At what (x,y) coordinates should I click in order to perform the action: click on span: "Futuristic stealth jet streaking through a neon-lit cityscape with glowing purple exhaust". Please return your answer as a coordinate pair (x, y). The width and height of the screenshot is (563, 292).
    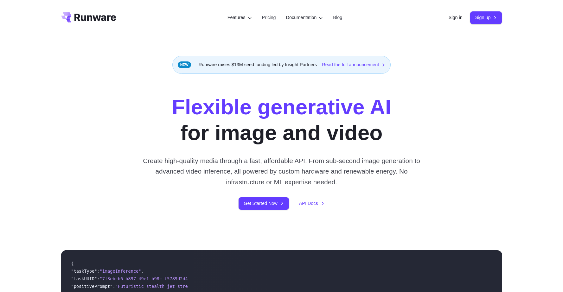
    Looking at the image, I should click on (233, 286).